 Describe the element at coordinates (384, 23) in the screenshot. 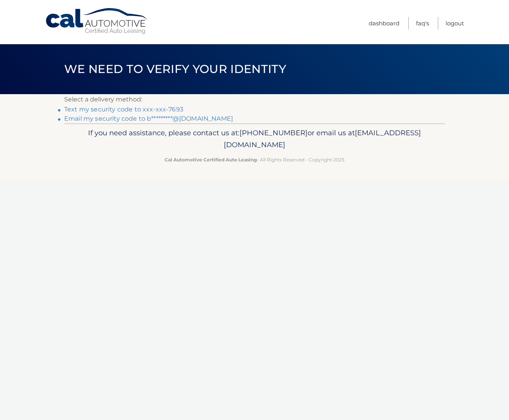

I see `a: Dashboard` at that location.